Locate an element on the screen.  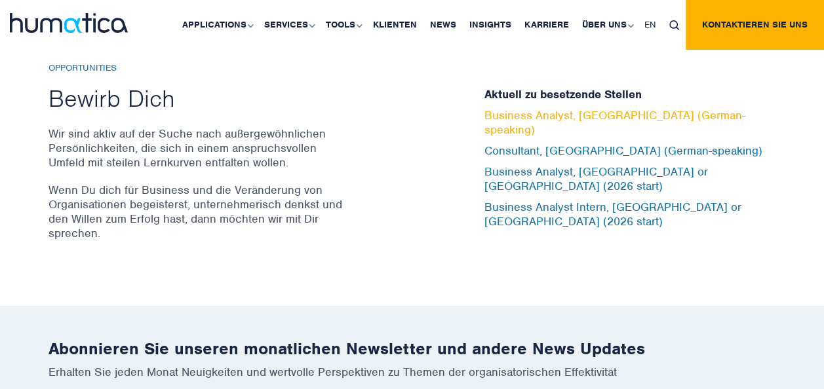
img: logo is located at coordinates (69, 23).